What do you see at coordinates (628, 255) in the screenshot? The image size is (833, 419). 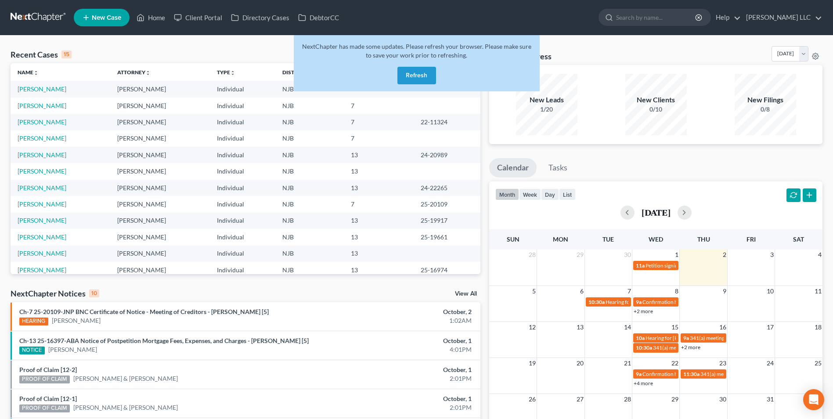 I see `span: 30` at bounding box center [628, 255].